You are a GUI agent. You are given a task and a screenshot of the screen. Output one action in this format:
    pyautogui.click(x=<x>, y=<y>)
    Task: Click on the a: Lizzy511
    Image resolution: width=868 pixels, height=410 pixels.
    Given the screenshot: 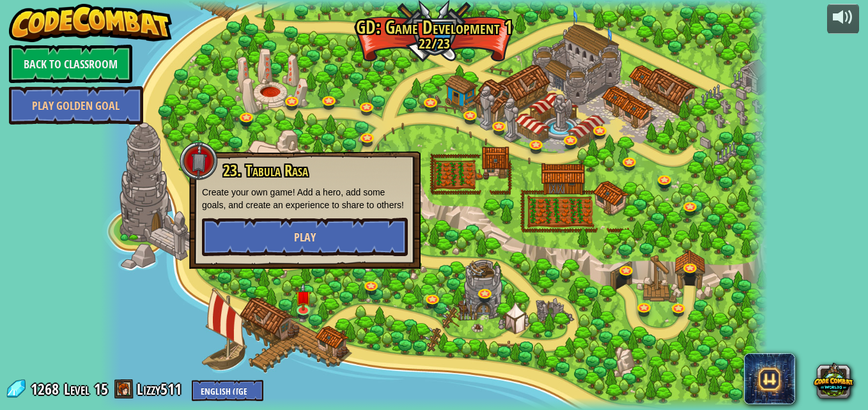 What is the action you would take?
    pyautogui.click(x=161, y=389)
    